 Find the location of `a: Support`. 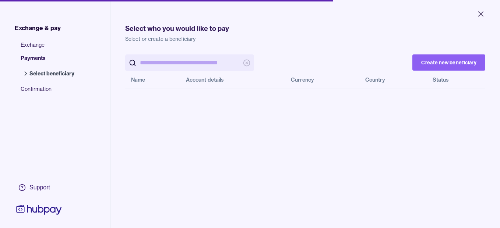

a: Support is located at coordinates (39, 188).